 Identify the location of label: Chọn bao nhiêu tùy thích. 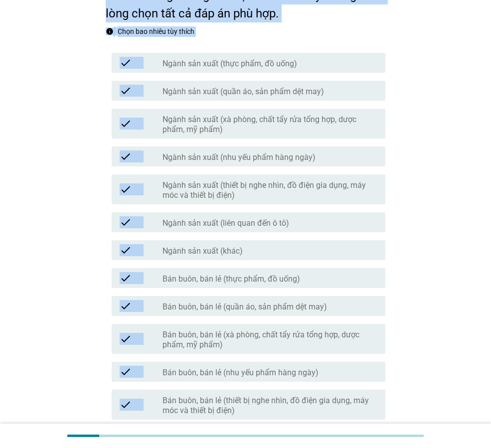
(156, 31).